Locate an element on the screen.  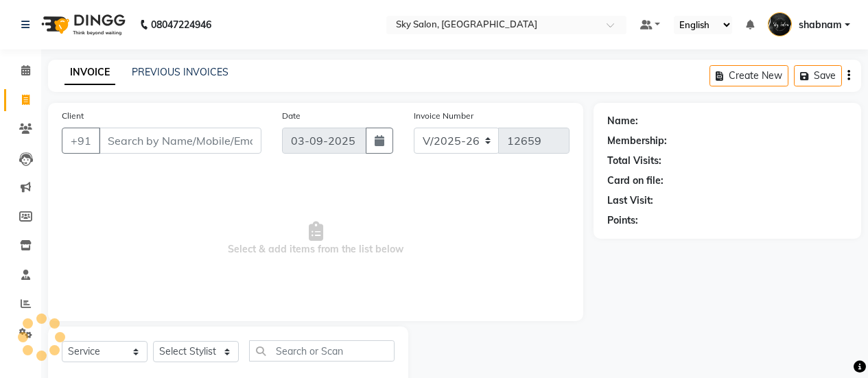
div: Total Visits: is located at coordinates (634, 160).